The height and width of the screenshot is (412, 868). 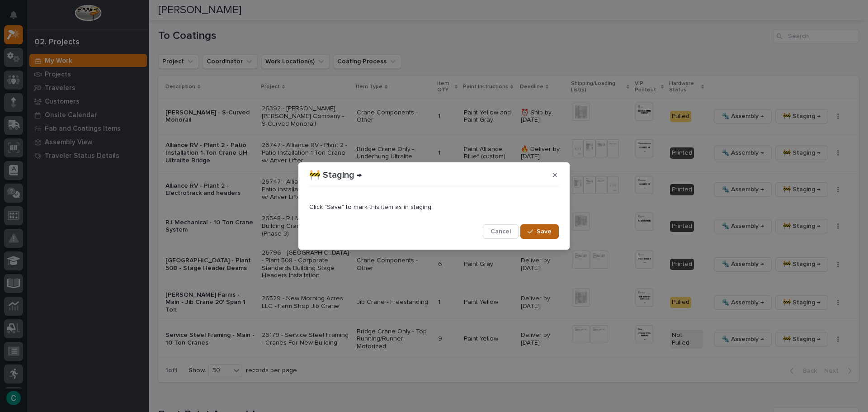 I want to click on span: Save, so click(x=544, y=231).